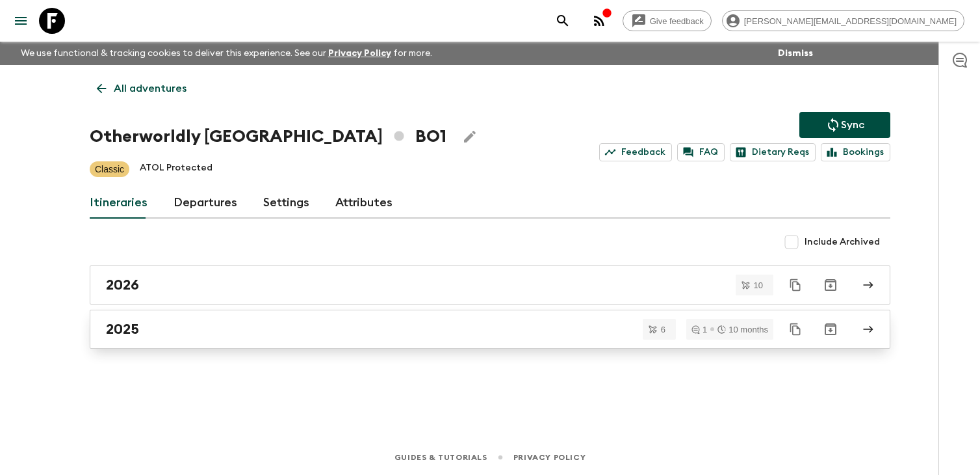 This screenshot has height=475, width=980. I want to click on a: All adventures, so click(142, 88).